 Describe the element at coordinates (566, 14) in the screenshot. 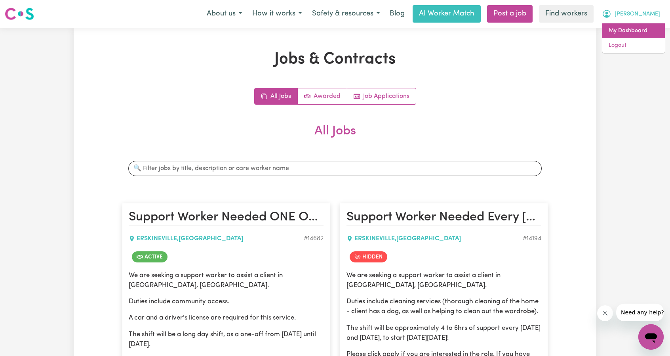

I see `a: Find workers` at that location.